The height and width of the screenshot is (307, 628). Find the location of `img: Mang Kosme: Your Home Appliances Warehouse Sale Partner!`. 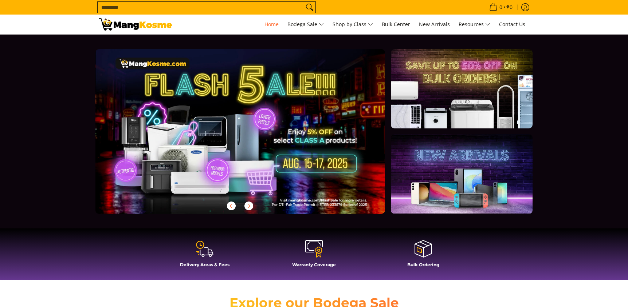

img: Mang Kosme: Your Home Appliances Warehouse Sale Partner! is located at coordinates (135, 24).